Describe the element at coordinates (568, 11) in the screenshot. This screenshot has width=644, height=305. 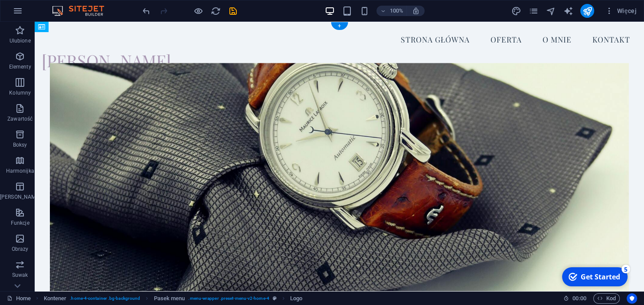
I see `i: AI Writer` at that location.